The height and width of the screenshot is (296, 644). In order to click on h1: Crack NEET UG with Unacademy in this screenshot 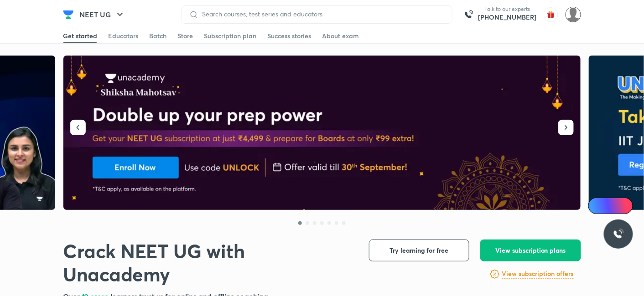, I will do `click(209, 263)`.